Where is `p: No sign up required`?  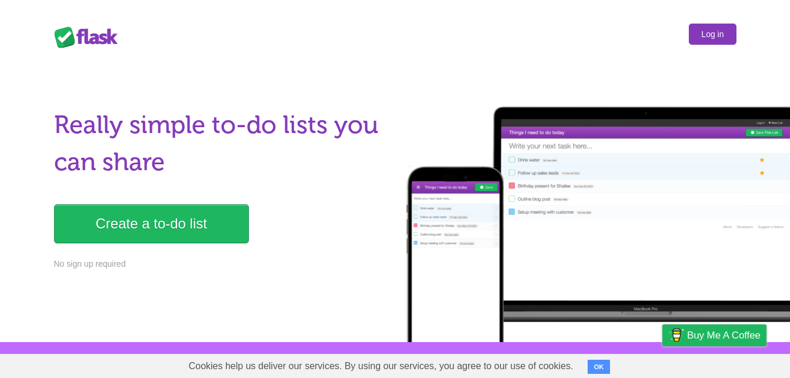
p: No sign up required is located at coordinates (221, 264).